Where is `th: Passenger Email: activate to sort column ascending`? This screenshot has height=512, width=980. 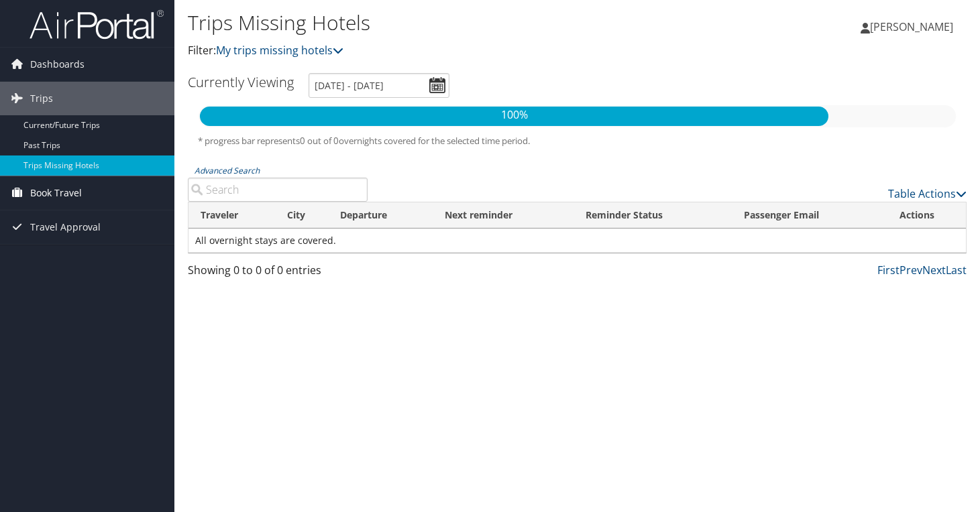
th: Passenger Email: activate to sort column ascending is located at coordinates (809, 215).